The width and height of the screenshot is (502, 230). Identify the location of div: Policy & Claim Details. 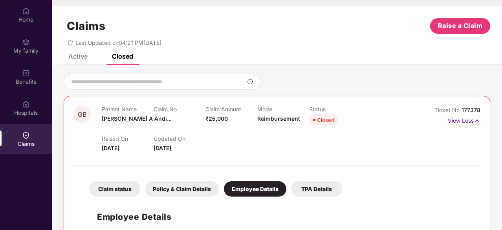
(182, 188).